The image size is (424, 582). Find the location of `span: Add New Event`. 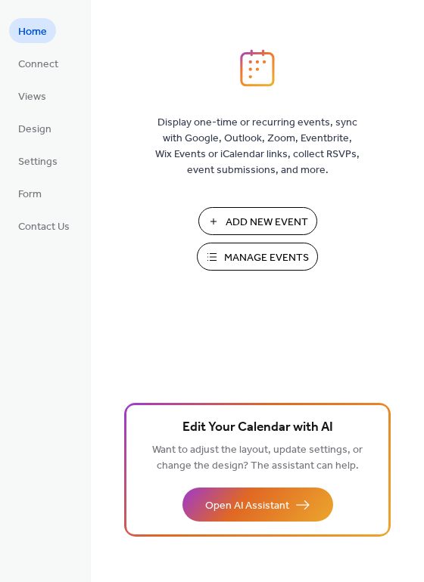

span: Add New Event is located at coordinates (266, 222).